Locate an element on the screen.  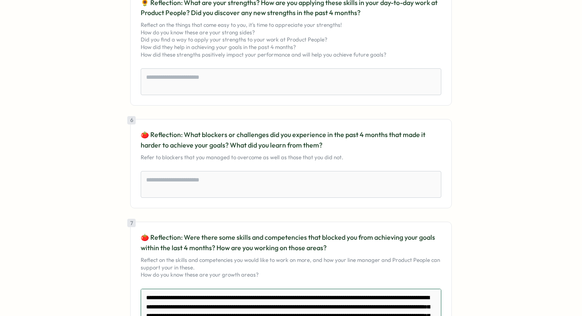
p: 🍅 Reflection: What blockers or challenges did you experience in the past 4 months that made it ha... is located at coordinates (291, 140).